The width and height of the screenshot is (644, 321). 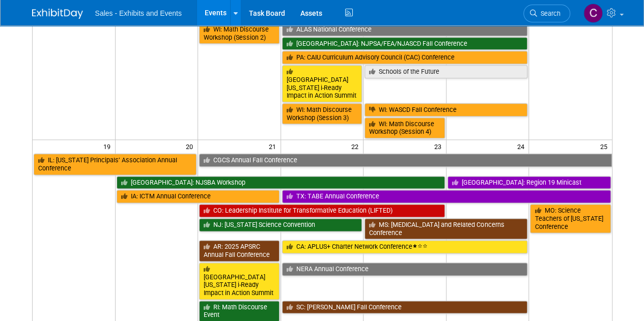 I want to click on span: Search, so click(x=549, y=13).